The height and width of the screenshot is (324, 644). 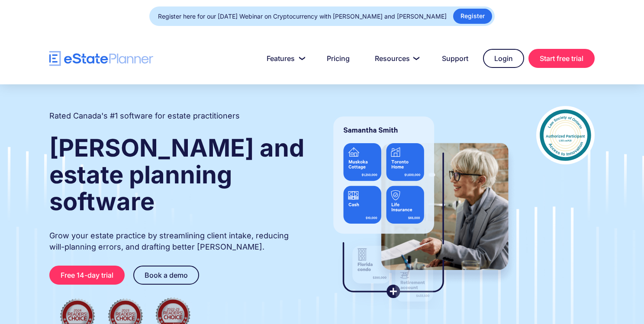 What do you see at coordinates (284, 58) in the screenshot?
I see `a: Features` at bounding box center [284, 58].